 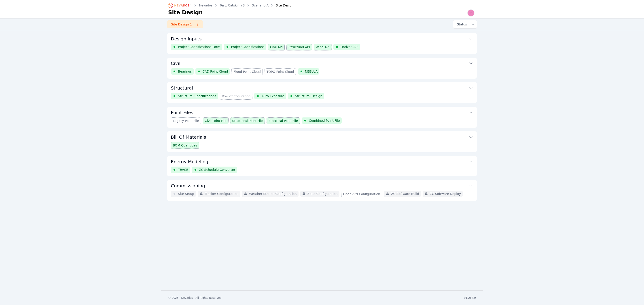 I want to click on span: Weather Station Configuration, so click(x=273, y=194).